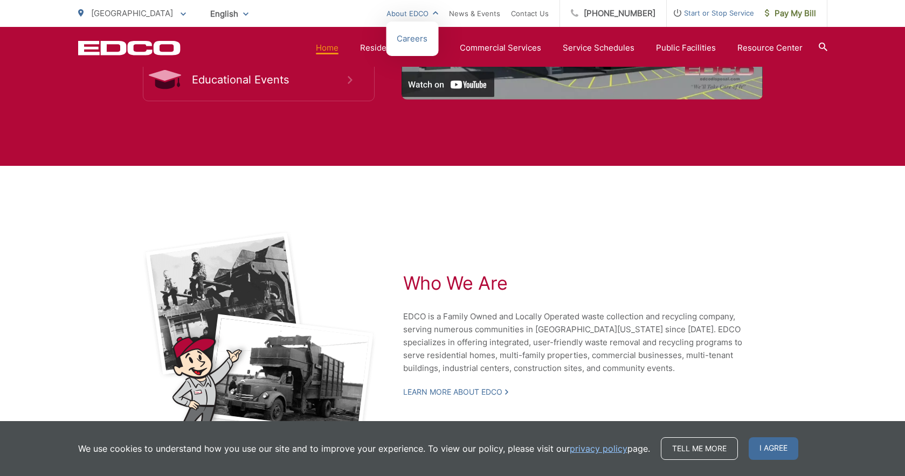 The width and height of the screenshot is (905, 476). I want to click on a: privacy policy, so click(598, 449).